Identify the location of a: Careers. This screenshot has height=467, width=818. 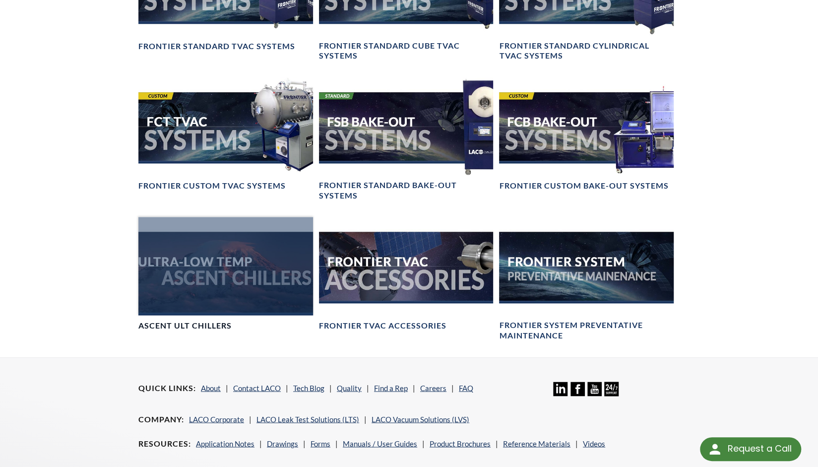
(433, 387).